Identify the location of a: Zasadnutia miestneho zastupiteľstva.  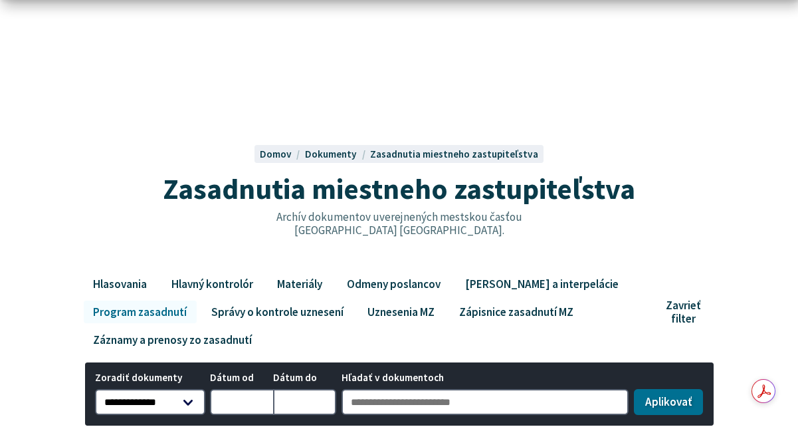
(454, 154).